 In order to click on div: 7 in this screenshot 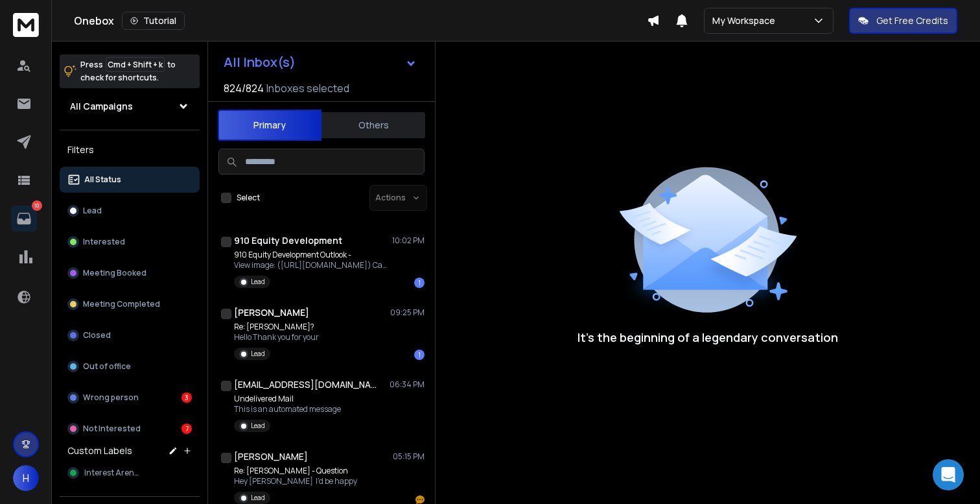, I will do `click(187, 429)`.